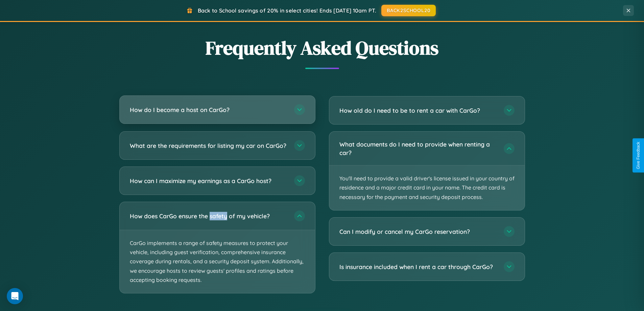 Image resolution: width=644 pixels, height=311 pixels. Describe the element at coordinates (418, 148) in the screenshot. I see `h3: What documents do I need to provide when renting a car?` at that location.